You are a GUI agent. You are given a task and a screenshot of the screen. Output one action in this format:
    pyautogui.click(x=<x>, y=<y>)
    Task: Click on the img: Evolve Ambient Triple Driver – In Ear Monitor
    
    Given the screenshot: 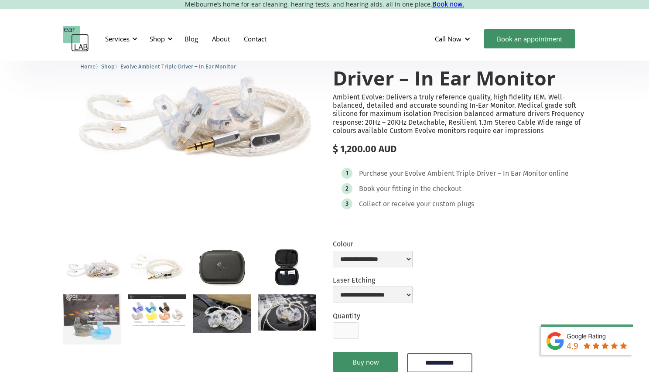 What is the action you would take?
    pyautogui.click(x=189, y=112)
    